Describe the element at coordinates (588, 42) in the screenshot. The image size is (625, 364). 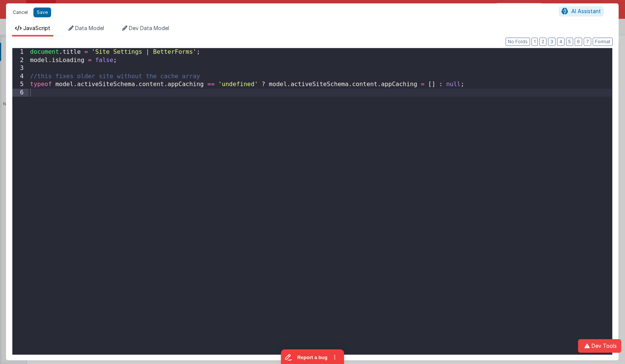
I see `button: 7` at that location.